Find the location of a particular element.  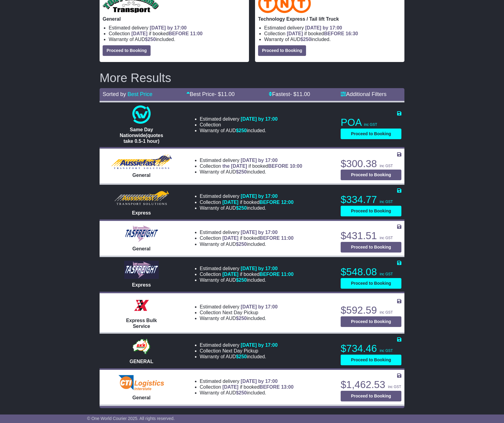

span: 16:30 is located at coordinates (351, 34).